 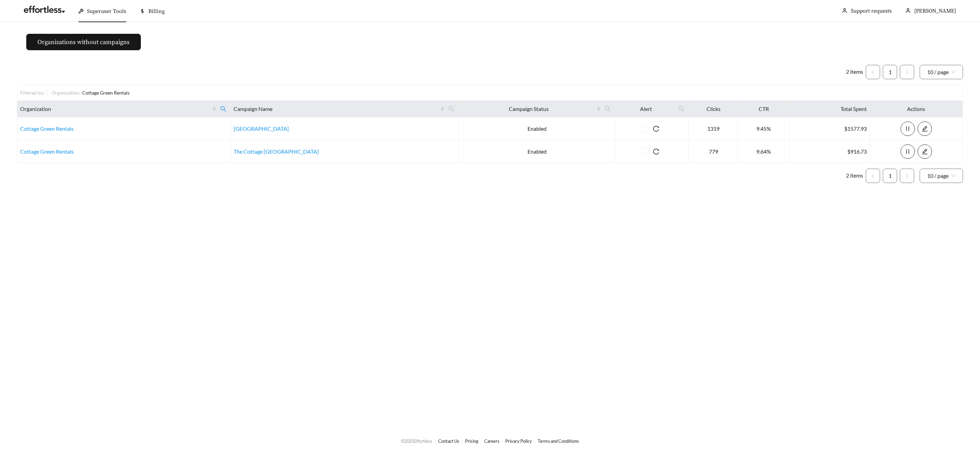 I want to click on span: Organization :, so click(x=65, y=93).